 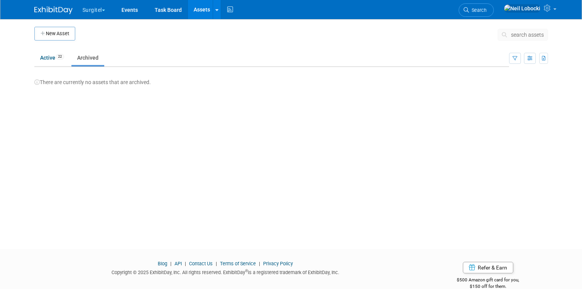 I want to click on a: Blog, so click(x=162, y=263).